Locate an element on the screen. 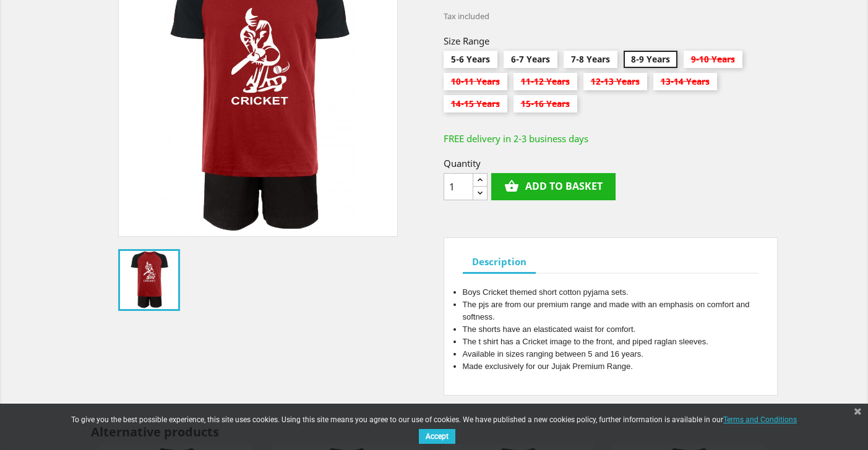  span: The shorts have an elasticated waist for comfort. is located at coordinates (549, 329).